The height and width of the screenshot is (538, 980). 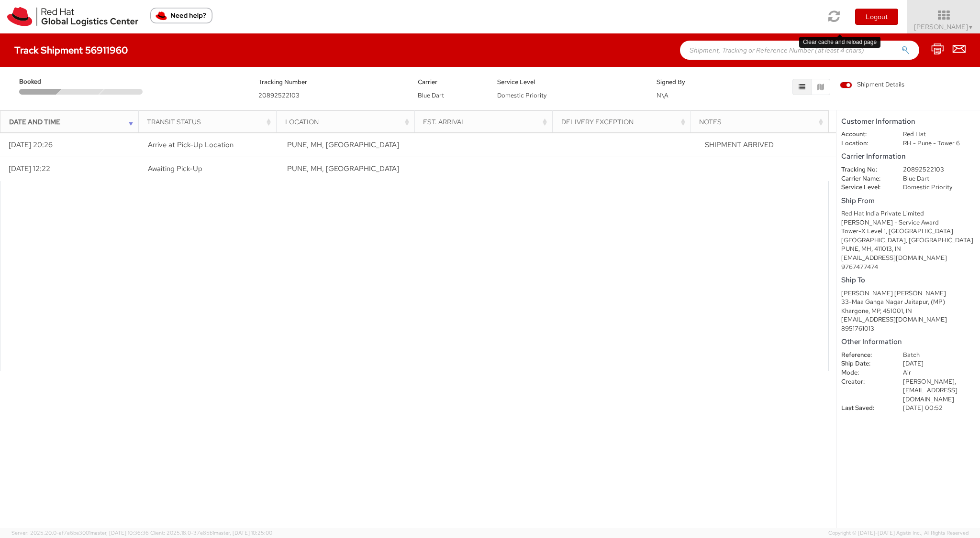 What do you see at coordinates (908, 267) in the screenshot?
I see `div: 9767477474` at bounding box center [908, 267].